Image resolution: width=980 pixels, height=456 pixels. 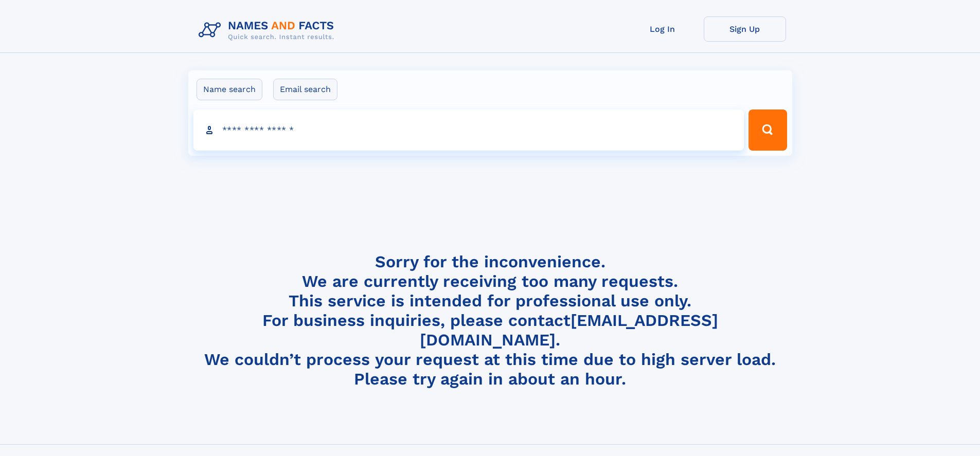 What do you see at coordinates (305, 89) in the screenshot?
I see `label: Email search` at bounding box center [305, 89].